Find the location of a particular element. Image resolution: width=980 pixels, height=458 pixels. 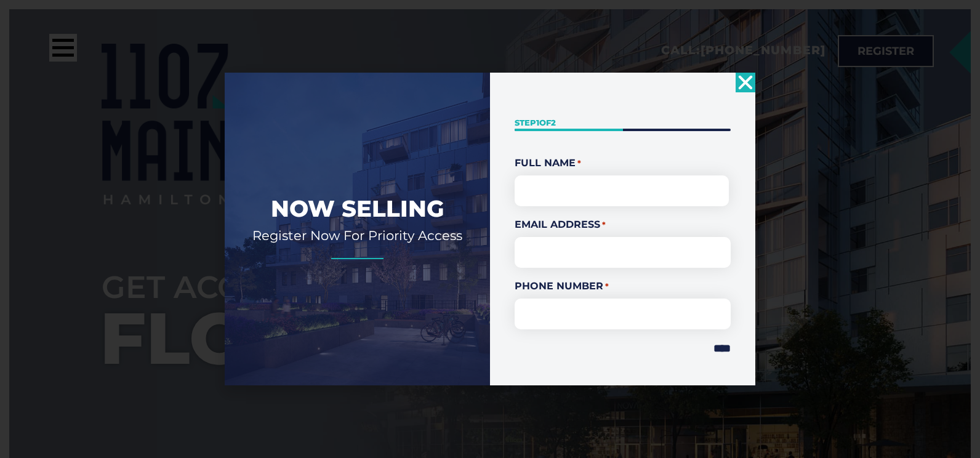

legend: Full Name is located at coordinates (622, 163).